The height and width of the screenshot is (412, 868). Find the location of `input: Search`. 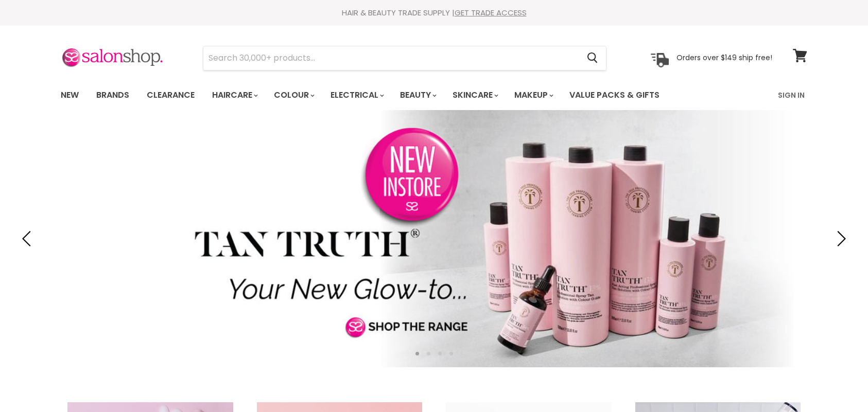

input: Search is located at coordinates (391, 58).